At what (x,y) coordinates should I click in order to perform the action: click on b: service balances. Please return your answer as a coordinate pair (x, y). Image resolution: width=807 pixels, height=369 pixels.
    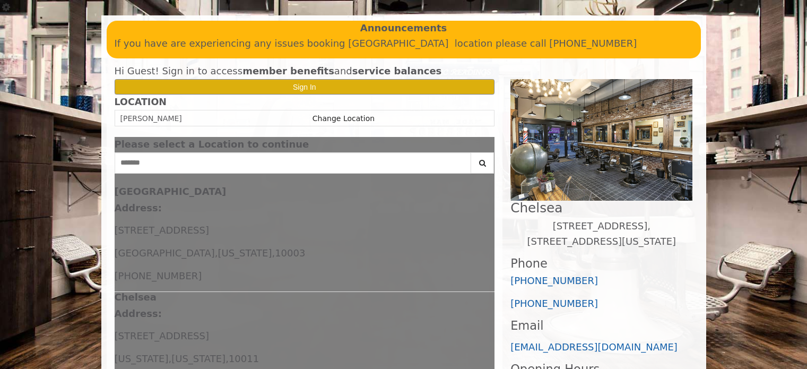
    Looking at the image, I should click on (397, 71).